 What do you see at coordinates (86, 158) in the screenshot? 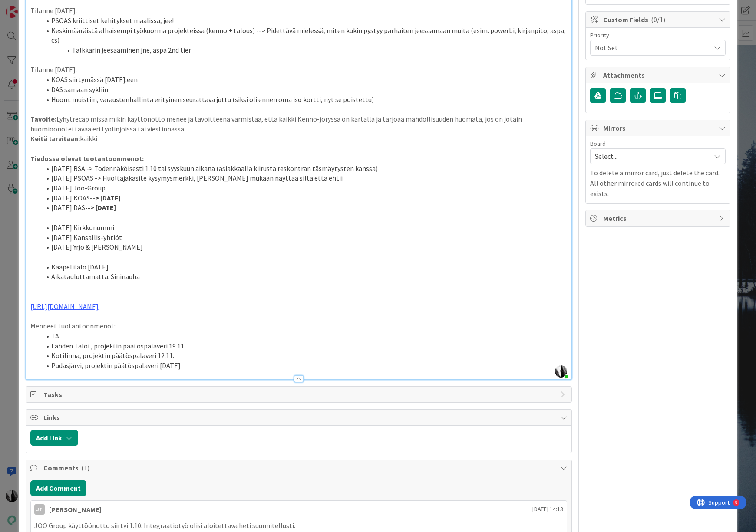
I see `strong: Tiedossa olevat tuotantoonmenot:` at bounding box center [86, 158].